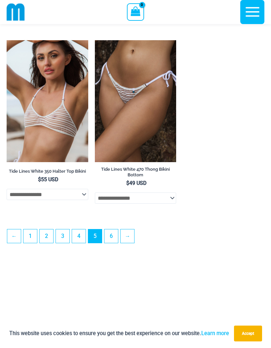 The height and width of the screenshot is (348, 271). I want to click on nav: Product Pagination, so click(135, 238).